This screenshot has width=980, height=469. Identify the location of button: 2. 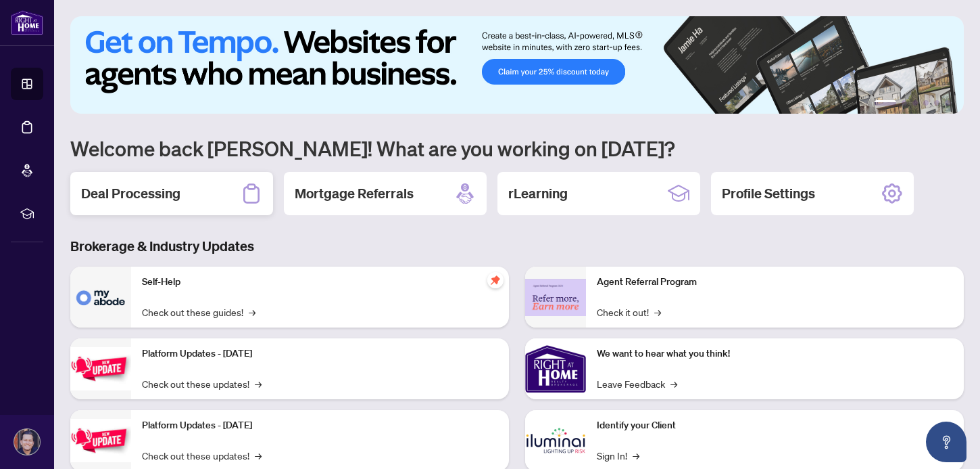
(905, 103).